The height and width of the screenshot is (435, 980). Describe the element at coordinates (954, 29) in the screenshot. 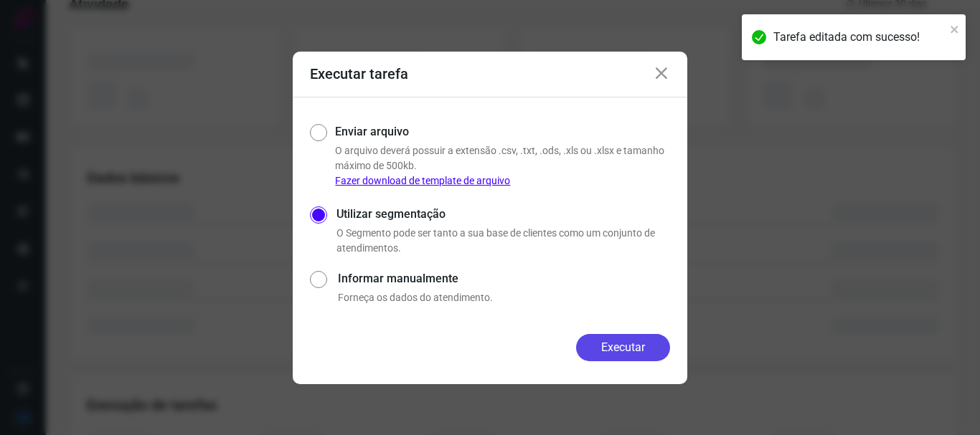

I see `button: close` at that location.